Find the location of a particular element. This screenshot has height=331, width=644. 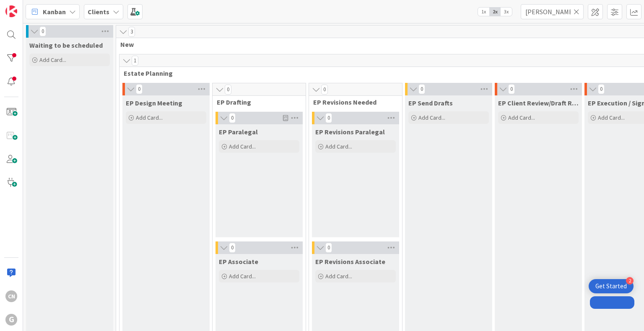

div: 2 is located at coordinates (630, 281).